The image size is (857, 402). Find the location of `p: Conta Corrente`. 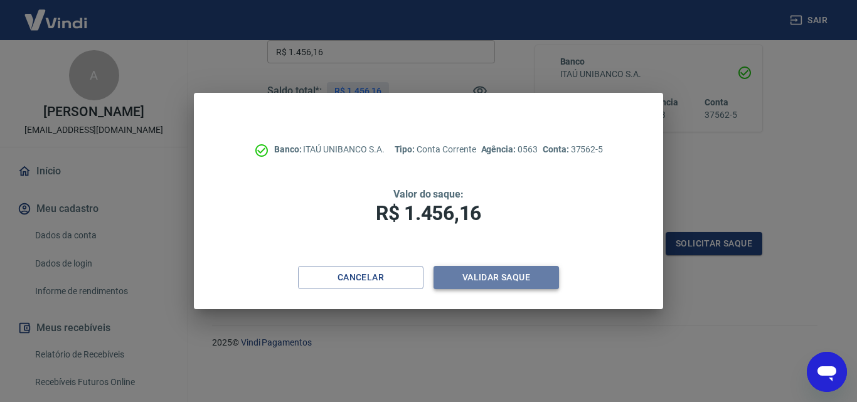

p: Conta Corrente is located at coordinates (435, 149).